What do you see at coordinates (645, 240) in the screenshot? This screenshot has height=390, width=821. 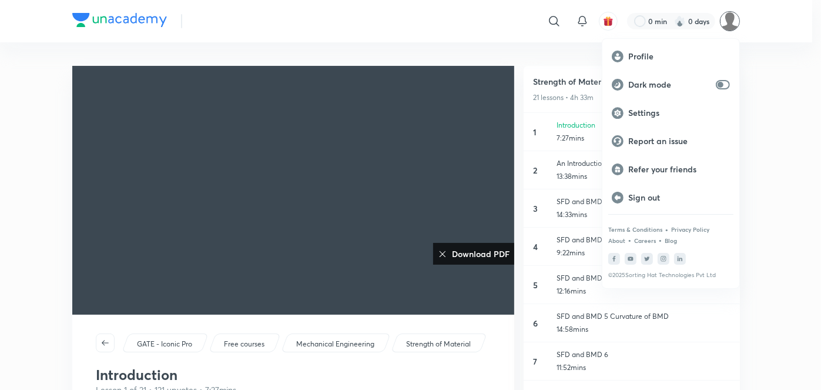 I see `a: Careers` at bounding box center [645, 240].